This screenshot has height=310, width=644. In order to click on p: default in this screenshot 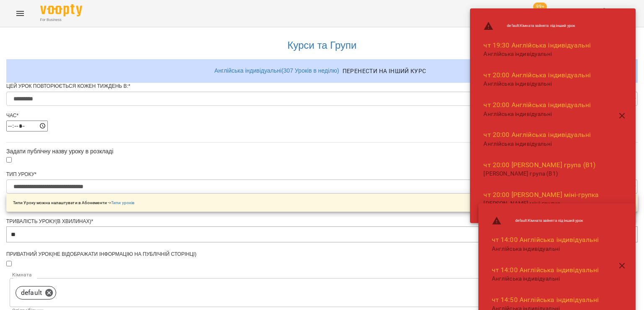, I will do `click(32, 293)`.